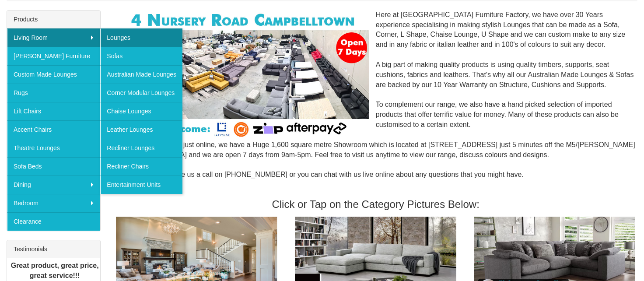  What do you see at coordinates (53, 148) in the screenshot?
I see `a: Theatre Lounges` at bounding box center [53, 148].